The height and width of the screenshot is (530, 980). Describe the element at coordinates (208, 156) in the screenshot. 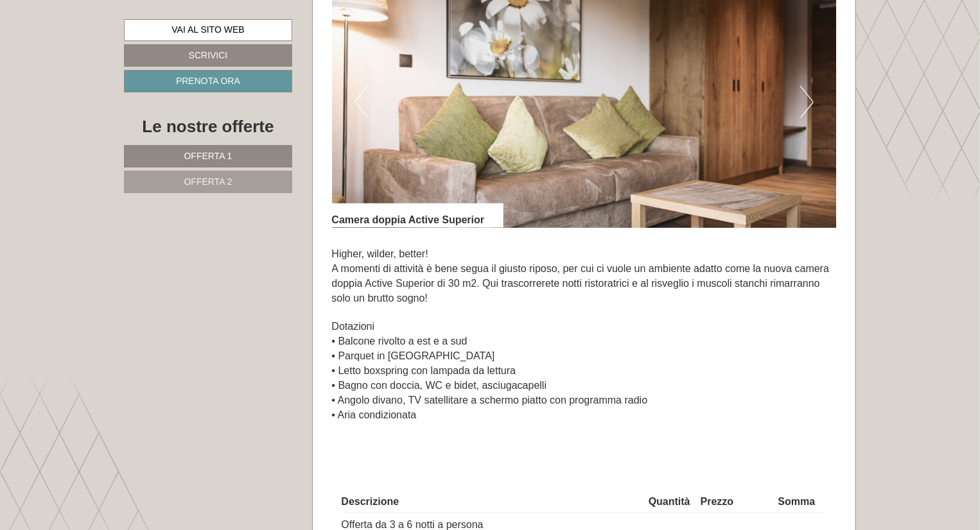

I see `span: Offerta 1` at that location.